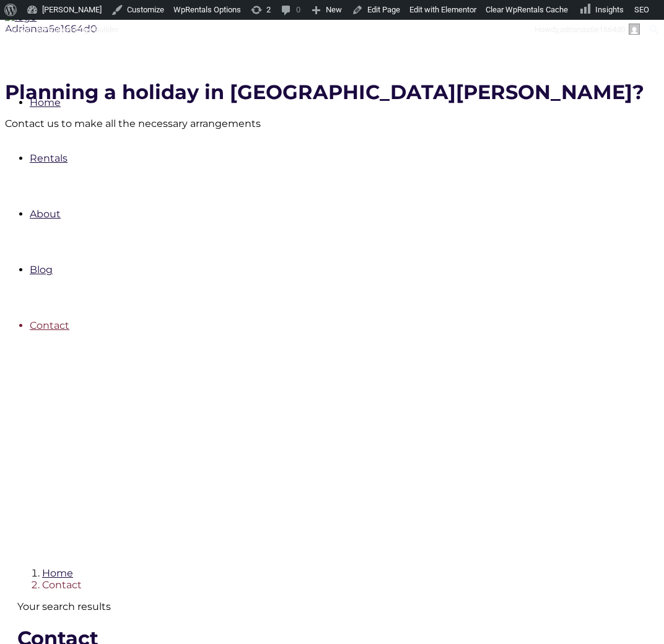 The image size is (664, 644). What do you see at coordinates (45, 214) in the screenshot?
I see `a: About` at bounding box center [45, 214].